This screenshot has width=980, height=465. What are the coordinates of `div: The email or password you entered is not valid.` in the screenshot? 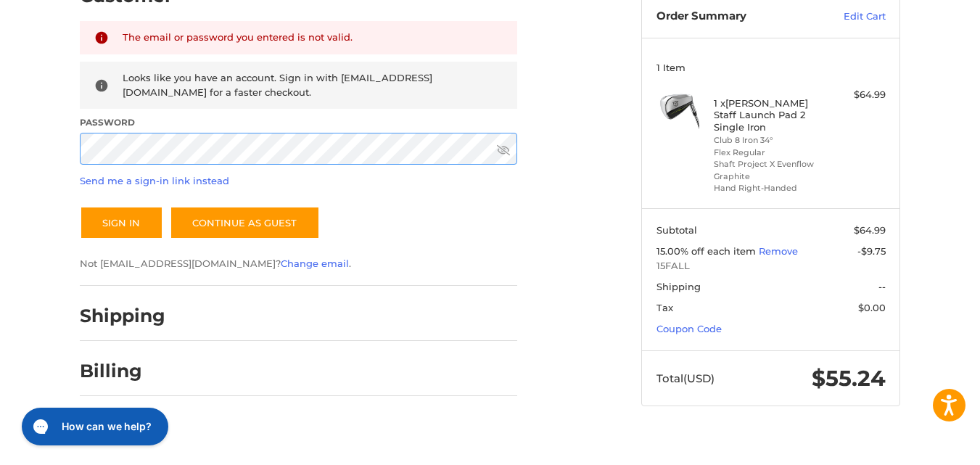 It's located at (312, 38).